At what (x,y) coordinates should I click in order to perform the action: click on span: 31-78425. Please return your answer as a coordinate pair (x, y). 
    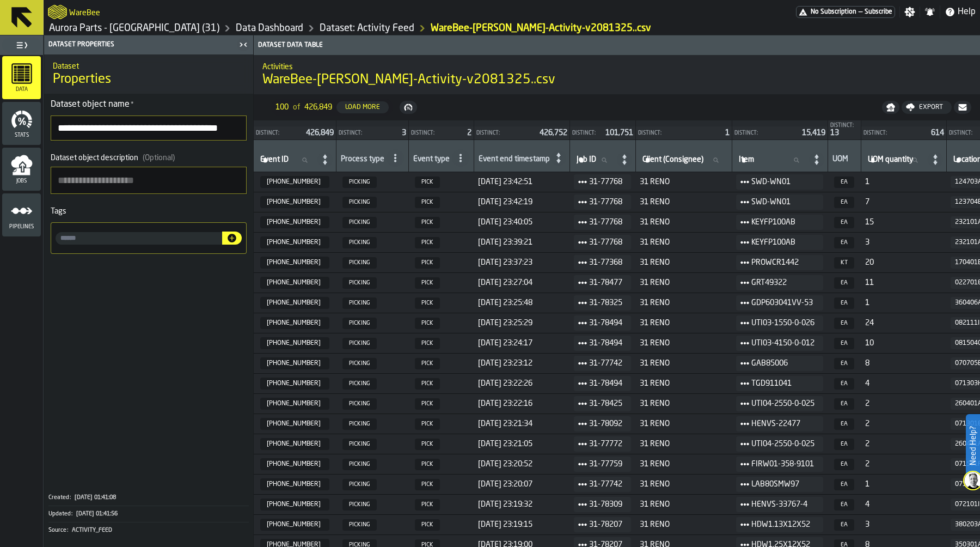
    Looking at the image, I should click on (605, 403).